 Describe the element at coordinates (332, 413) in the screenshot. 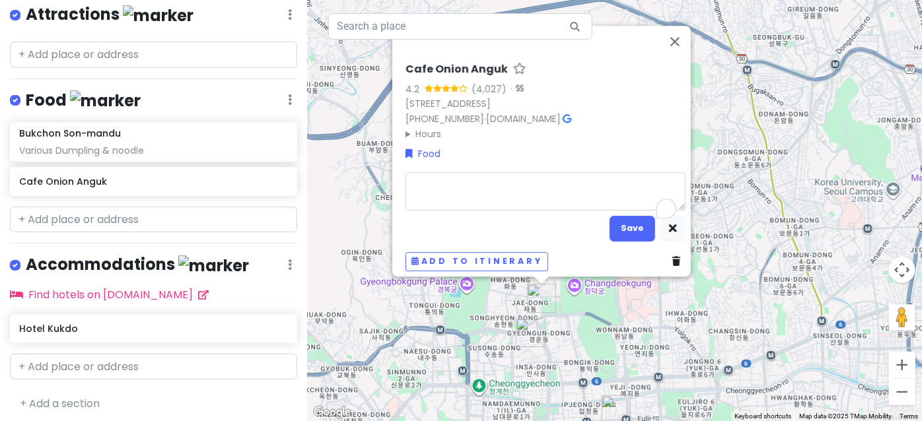

I see `a: Open this area in Google Maps (opens a new window)` at that location.